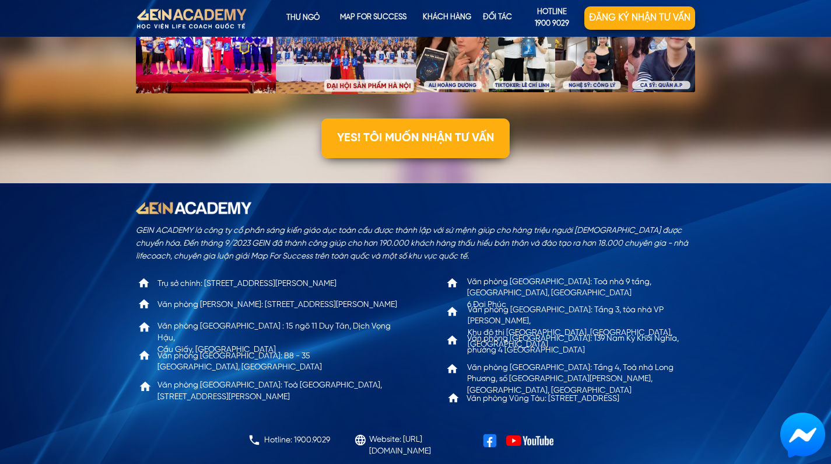 The height and width of the screenshot is (464, 831). What do you see at coordinates (416, 244) in the screenshot?
I see `div: GEIN ACADEMY là công ty cổ phần sáng kiến giáo dục toàn cầu được thành lập với sứ mệnh giúp cho h...` at bounding box center [416, 244].